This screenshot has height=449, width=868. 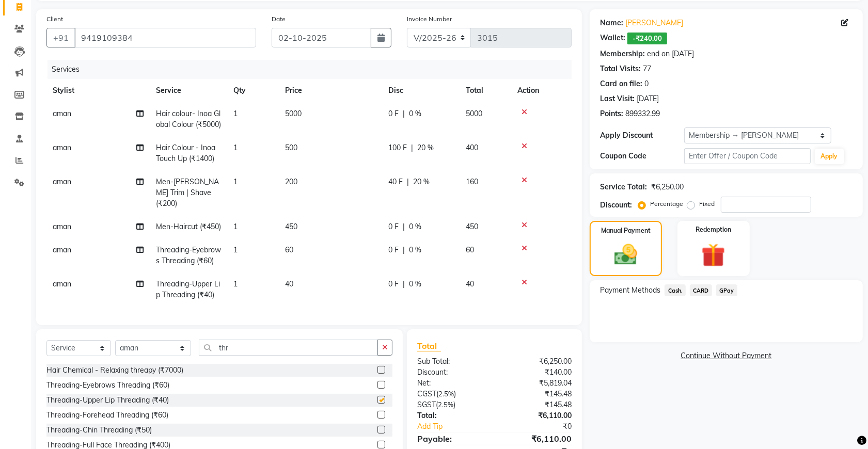 What do you see at coordinates (707, 204) in the screenshot?
I see `label: Fixed` at bounding box center [707, 204].